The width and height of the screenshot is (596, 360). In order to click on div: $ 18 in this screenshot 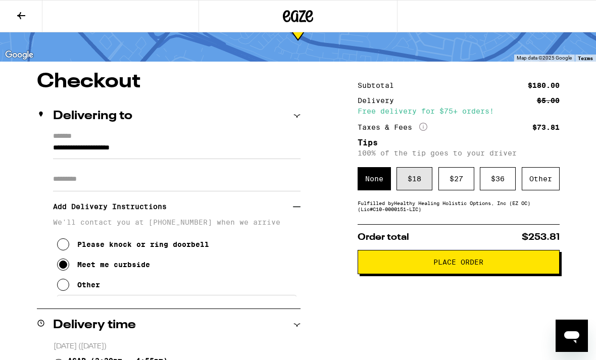, I will do `click(414, 179)`.